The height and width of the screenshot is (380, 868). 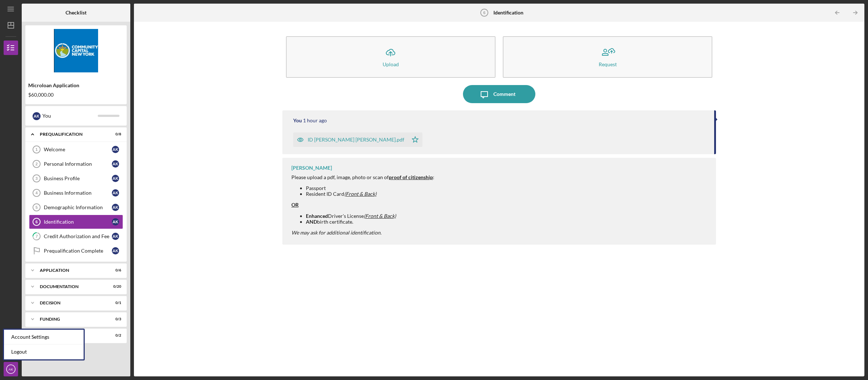 What do you see at coordinates (76, 236) in the screenshot?
I see `a: 7Credit Authorization and FeeAK` at bounding box center [76, 236].